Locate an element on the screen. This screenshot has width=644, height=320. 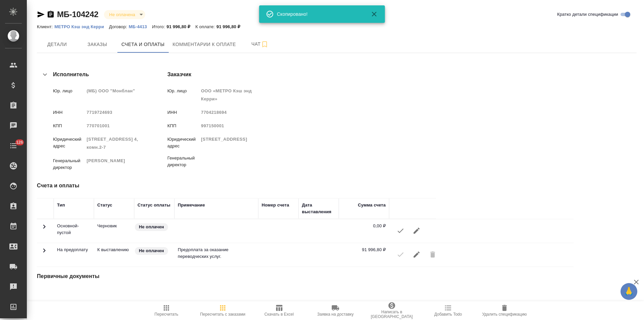
button: Скопировать ссылку для ЯМессенджера is located at coordinates (41, 15).